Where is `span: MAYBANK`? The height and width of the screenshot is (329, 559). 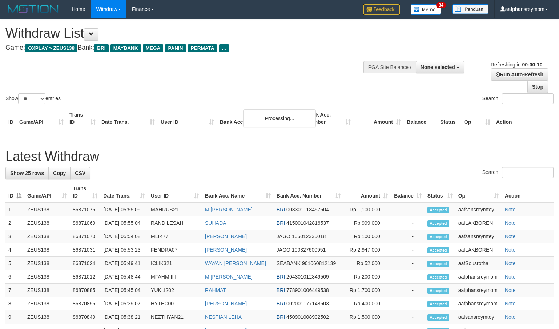
span: MAYBANK is located at coordinates (126, 48).